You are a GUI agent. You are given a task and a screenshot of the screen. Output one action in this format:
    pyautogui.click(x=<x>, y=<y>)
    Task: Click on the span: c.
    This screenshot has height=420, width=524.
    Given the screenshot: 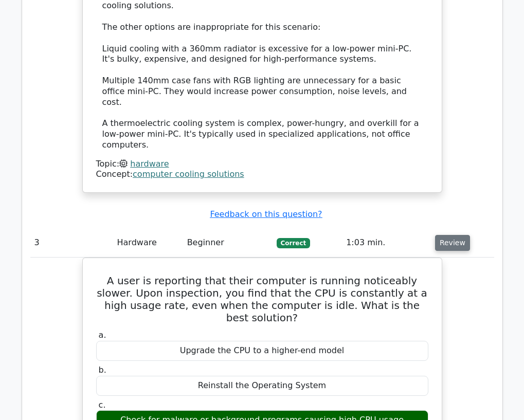 What is the action you would take?
    pyautogui.click(x=102, y=405)
    